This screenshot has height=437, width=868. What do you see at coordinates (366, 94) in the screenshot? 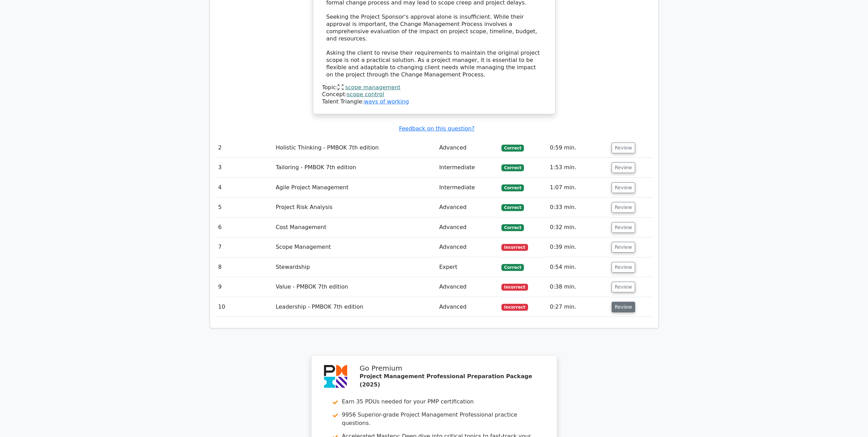
I see `a: scope control` at bounding box center [366, 94].